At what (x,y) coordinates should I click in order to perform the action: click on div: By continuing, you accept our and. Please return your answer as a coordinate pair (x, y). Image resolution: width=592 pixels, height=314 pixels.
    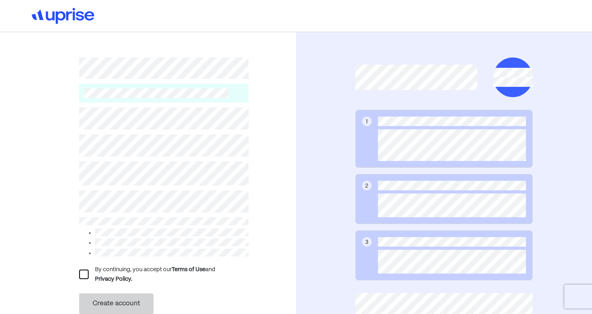
    Looking at the image, I should click on (172, 274).